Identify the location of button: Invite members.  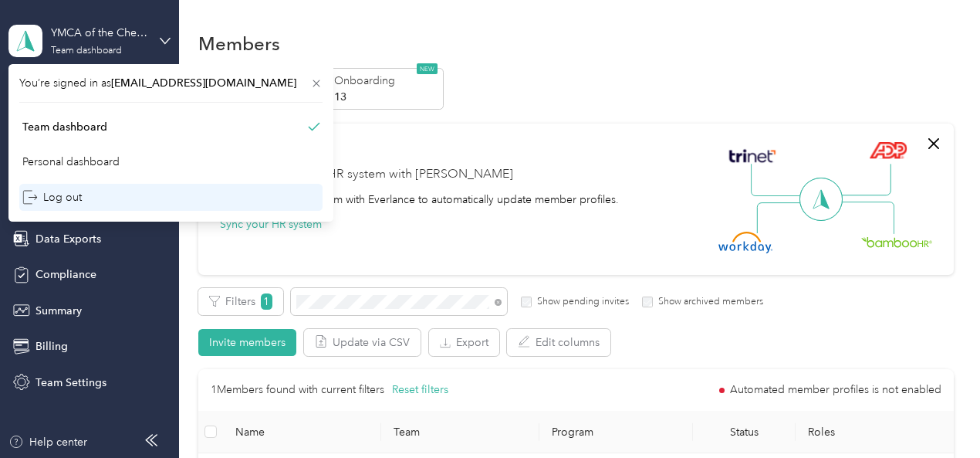
(247, 342).